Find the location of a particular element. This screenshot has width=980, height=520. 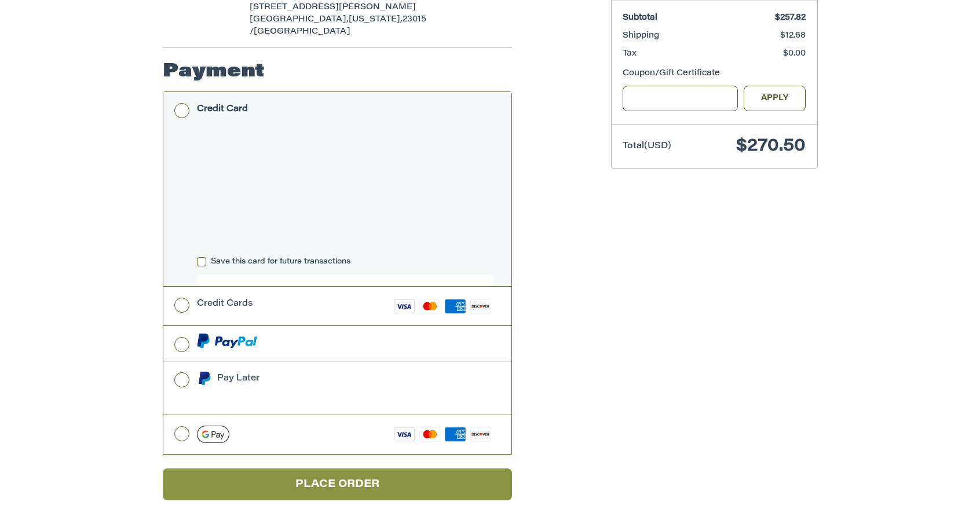

span: $270.50 is located at coordinates (771, 146).